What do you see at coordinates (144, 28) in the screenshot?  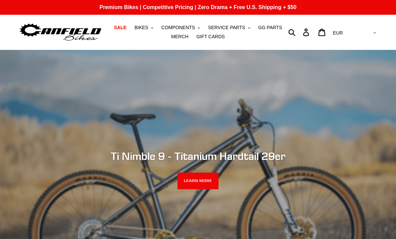 I see `button: BIKES` at bounding box center [144, 28].